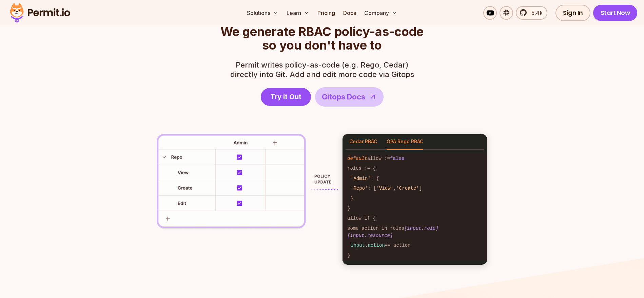 The width and height of the screenshot is (644, 298). What do you see at coordinates (405, 142) in the screenshot?
I see `button: OPA Rego RBAC` at bounding box center [405, 142].